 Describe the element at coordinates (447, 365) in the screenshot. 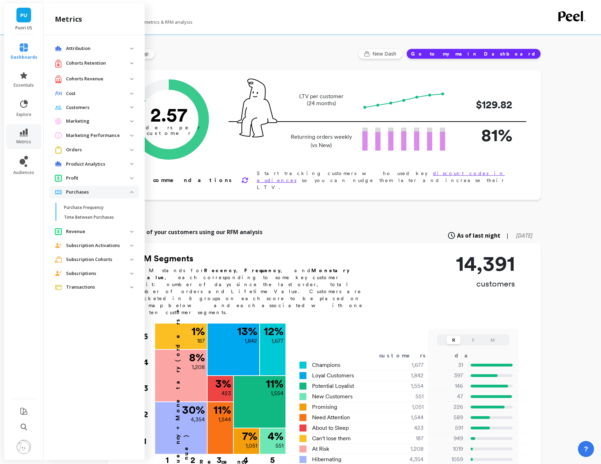

I see `p: 31` at that location.